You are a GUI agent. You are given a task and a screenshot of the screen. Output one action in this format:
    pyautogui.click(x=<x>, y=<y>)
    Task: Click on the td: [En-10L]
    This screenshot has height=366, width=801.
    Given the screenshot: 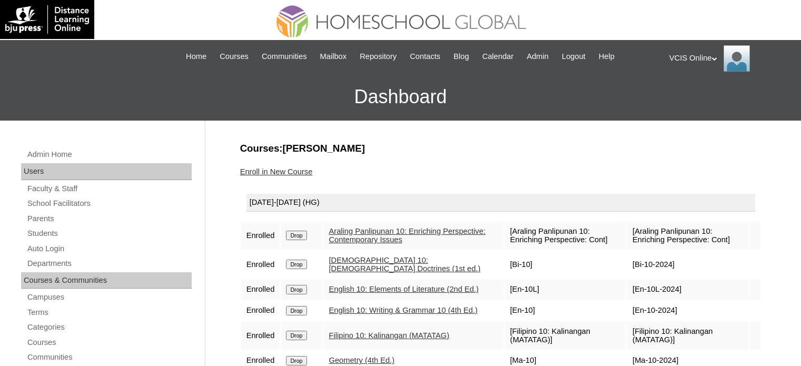 What is the action you would take?
    pyautogui.click(x=566, y=290)
    